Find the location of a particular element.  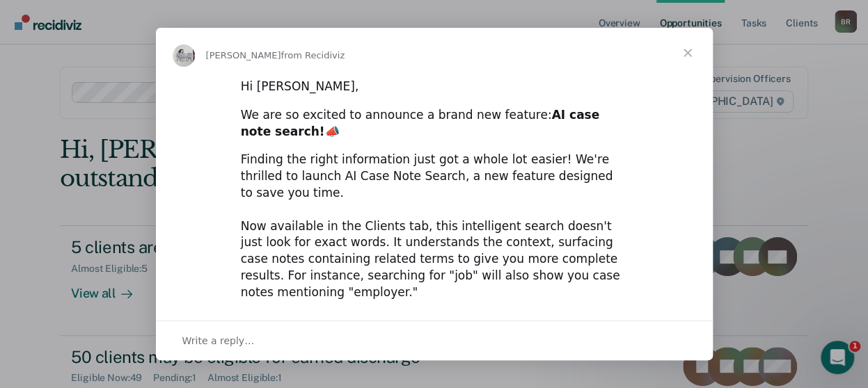

span: Close is located at coordinates (688, 53).